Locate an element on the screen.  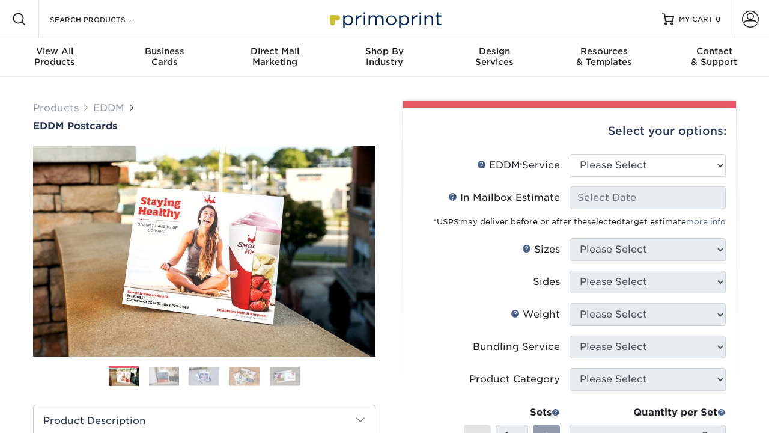
span: selected is located at coordinates (605, 221).